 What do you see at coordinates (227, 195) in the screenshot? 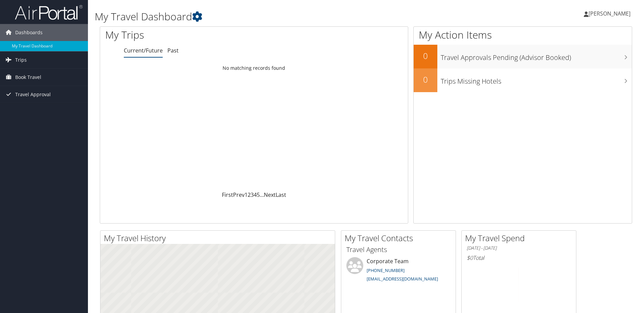
I see `a: First` at bounding box center [227, 195].